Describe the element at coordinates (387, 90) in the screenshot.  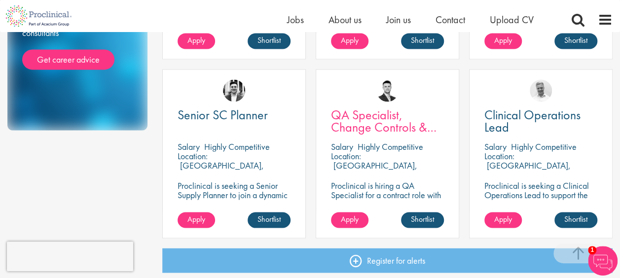
I see `img: Joshua Godden` at that location.